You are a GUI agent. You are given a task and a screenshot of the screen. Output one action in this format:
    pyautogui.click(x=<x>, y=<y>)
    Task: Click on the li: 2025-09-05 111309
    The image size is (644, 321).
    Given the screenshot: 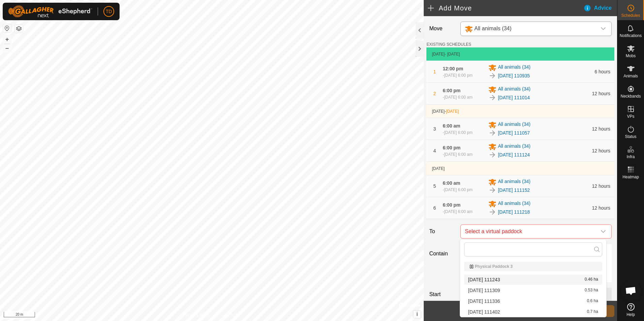 What is the action you would take?
    pyautogui.click(x=533, y=291)
    